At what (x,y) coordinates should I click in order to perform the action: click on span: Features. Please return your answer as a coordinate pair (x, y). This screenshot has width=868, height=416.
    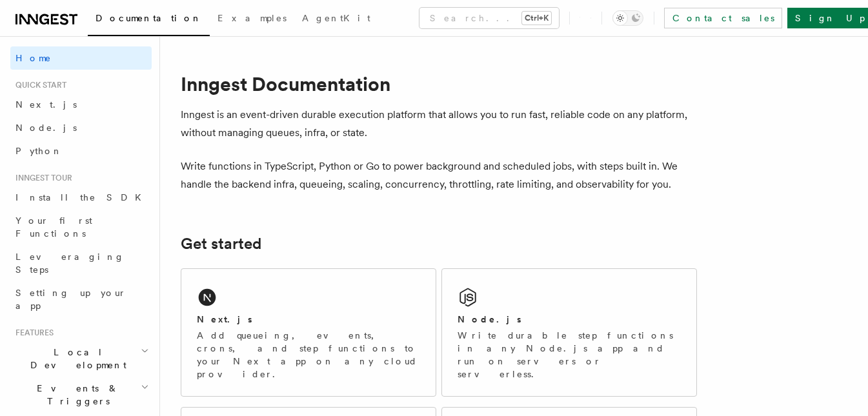
    Looking at the image, I should click on (32, 333).